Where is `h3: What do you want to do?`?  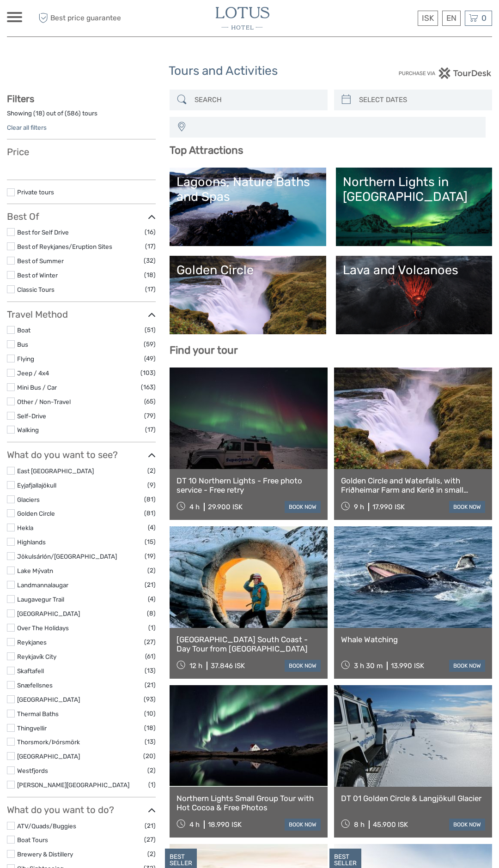
h3: What do you want to do? is located at coordinates (81, 810).